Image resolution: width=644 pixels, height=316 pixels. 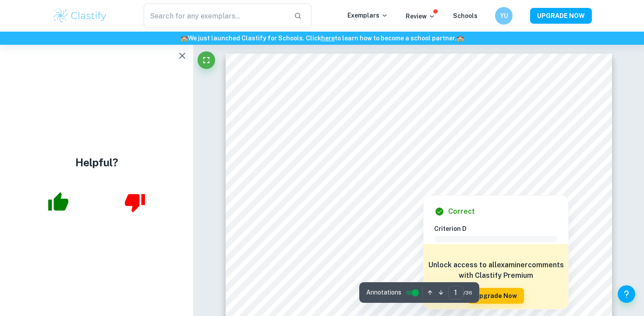 What do you see at coordinates (206, 60) in the screenshot?
I see `button: Fullscreen` at bounding box center [206, 60].